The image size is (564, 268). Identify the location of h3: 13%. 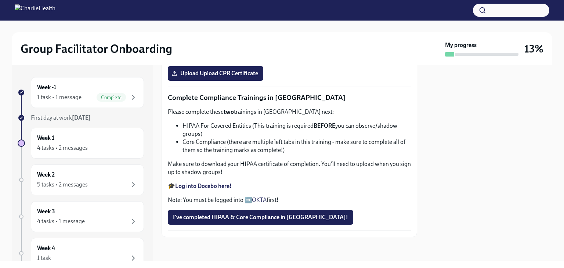
(534, 49).